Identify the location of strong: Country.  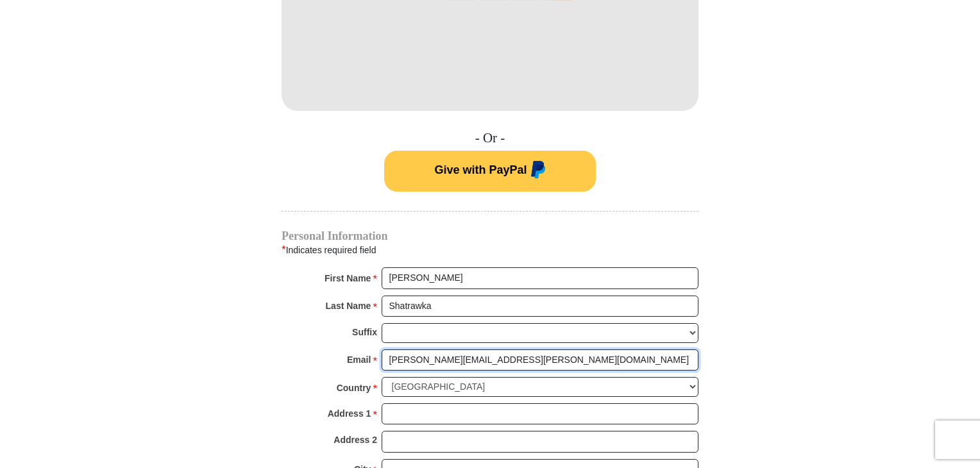
(354, 388).